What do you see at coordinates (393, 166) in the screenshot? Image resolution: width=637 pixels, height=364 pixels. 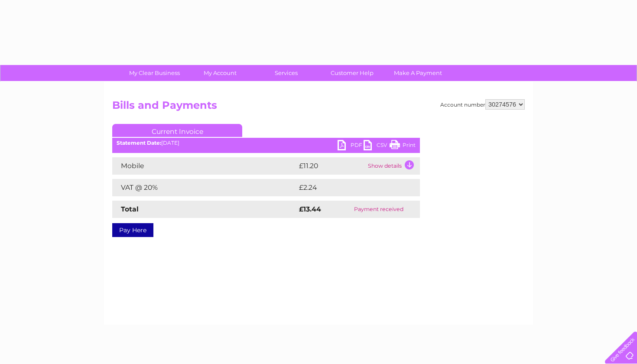 I see `td: Show details` at bounding box center [393, 166].